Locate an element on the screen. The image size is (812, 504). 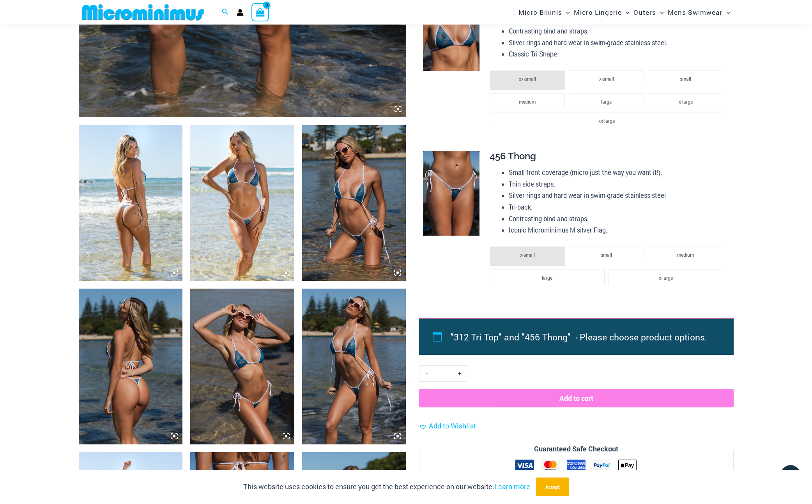
a: Add to Wishlist is located at coordinates (447, 426).